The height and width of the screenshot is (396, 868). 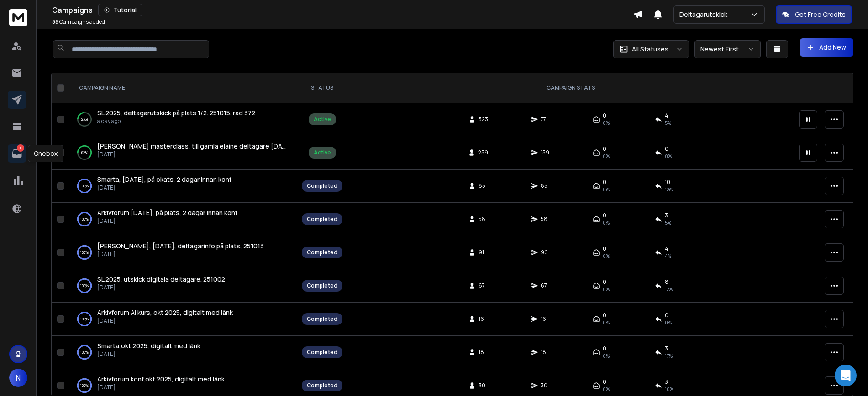 I want to click on div: Onebox, so click(x=46, y=154).